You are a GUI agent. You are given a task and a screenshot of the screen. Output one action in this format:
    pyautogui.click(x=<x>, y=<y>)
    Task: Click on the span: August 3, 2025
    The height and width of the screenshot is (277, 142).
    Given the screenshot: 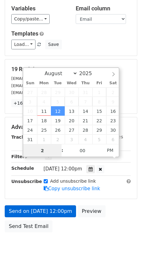 What is the action you would take?
    pyautogui.click(x=30, y=102)
    